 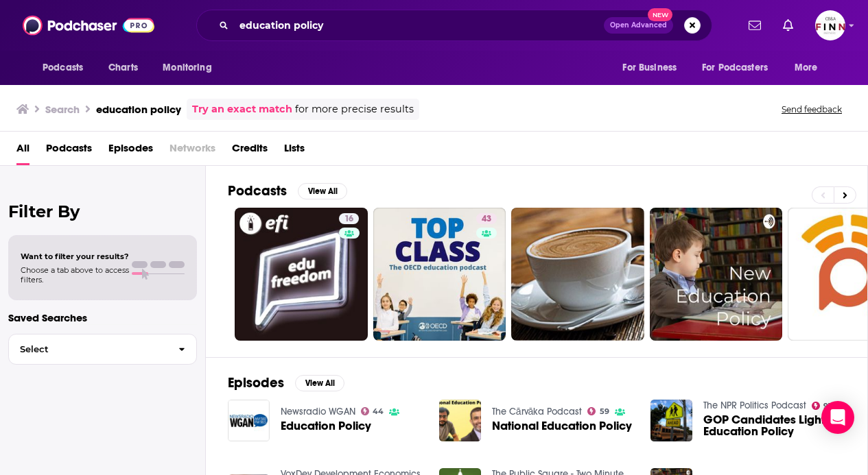 What do you see at coordinates (23, 151) in the screenshot?
I see `span: All` at bounding box center [23, 151].